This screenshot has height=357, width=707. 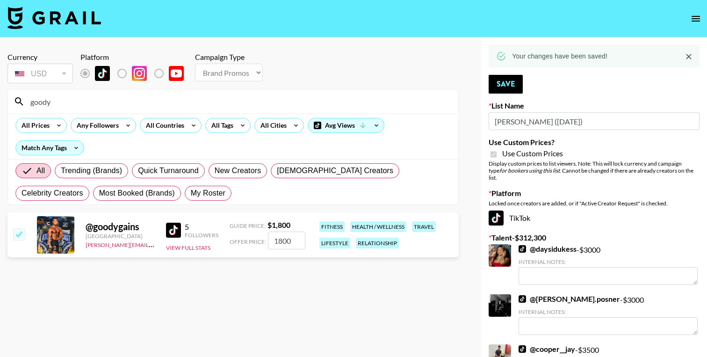 What do you see at coordinates (229, 57) in the screenshot?
I see `div: Campaign Type` at bounding box center [229, 57].